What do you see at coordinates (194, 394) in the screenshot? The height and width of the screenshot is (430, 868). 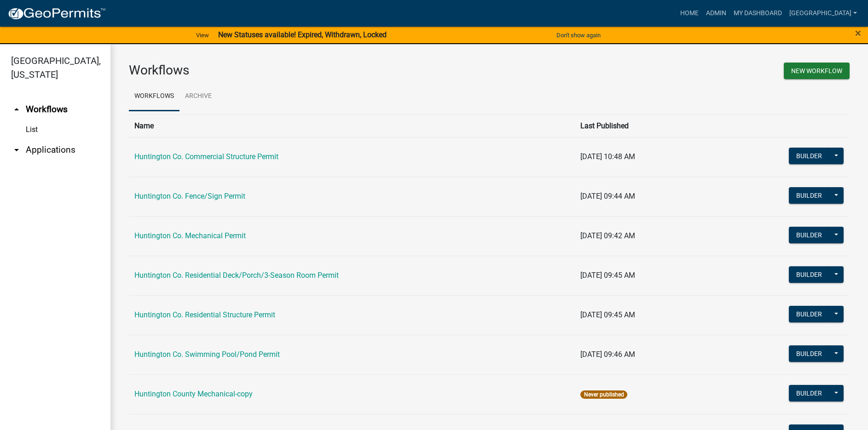 I see `a: Huntington County Mechanical-copy` at bounding box center [194, 394].